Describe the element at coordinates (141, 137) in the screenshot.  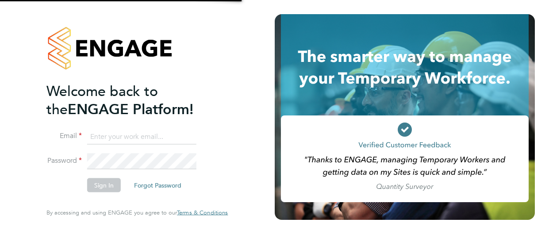
I see `input: Enter your work email...` at that location.